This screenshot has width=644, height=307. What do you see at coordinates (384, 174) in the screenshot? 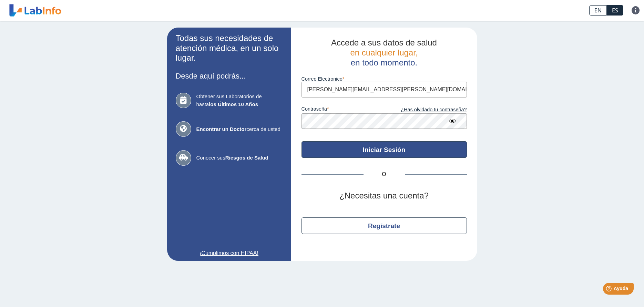
I see `span: O` at bounding box center [384, 174].